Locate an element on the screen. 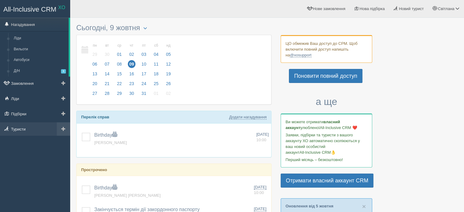 The image size is (464, 212). a: Д/Н1 is located at coordinates (40, 71).